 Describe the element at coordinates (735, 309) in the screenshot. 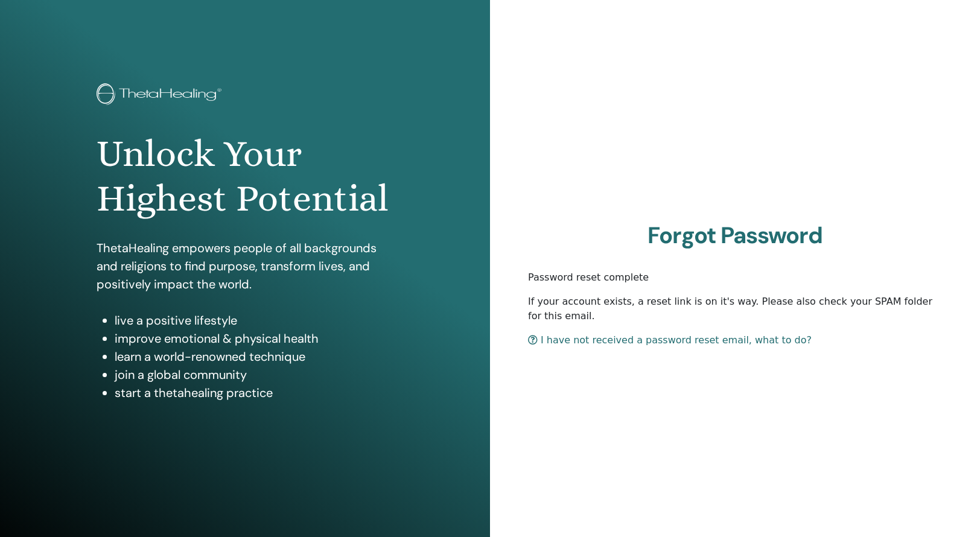

I see `p: If your account exists, a reset link is on it's way. Please also check your SPAM folder for this ...` at that location.